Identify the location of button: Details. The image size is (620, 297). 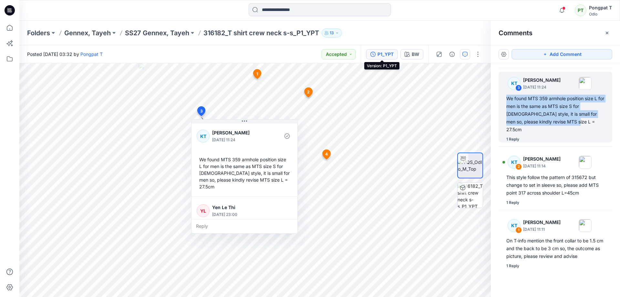
(452, 54).